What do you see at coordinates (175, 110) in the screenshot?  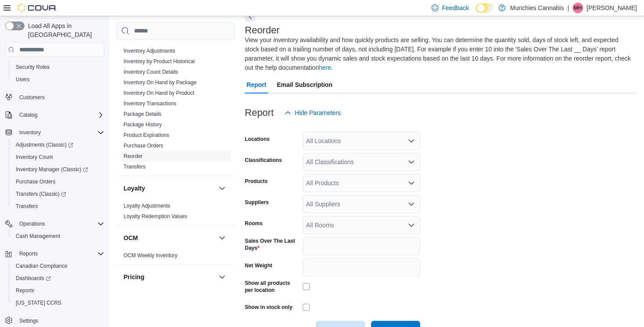 I see `div: Inventory` at bounding box center [175, 110].